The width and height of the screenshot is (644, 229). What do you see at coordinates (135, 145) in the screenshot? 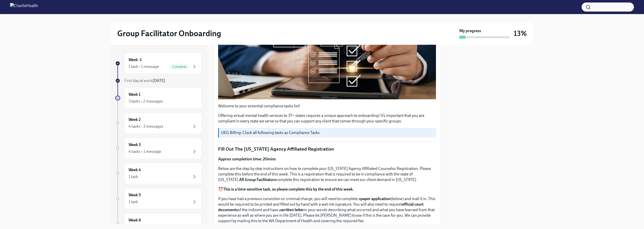
I see `h6: Week 3` at bounding box center [135, 145].